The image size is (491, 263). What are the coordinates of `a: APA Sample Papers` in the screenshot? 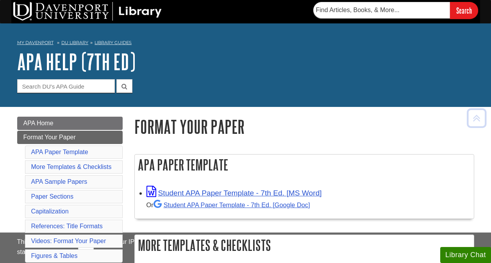 It's located at (59, 182).